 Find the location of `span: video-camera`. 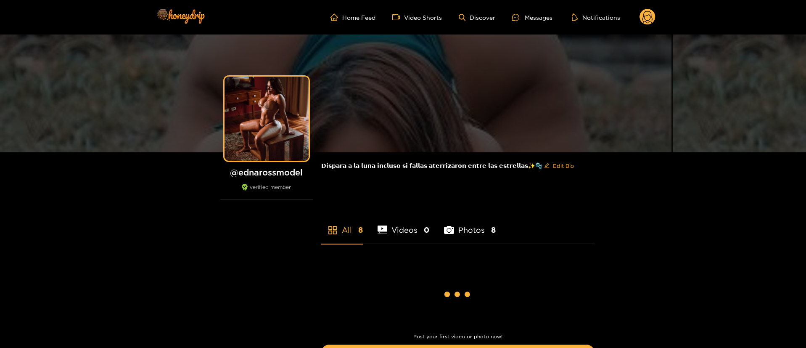

span: video-camera is located at coordinates (398, 17).